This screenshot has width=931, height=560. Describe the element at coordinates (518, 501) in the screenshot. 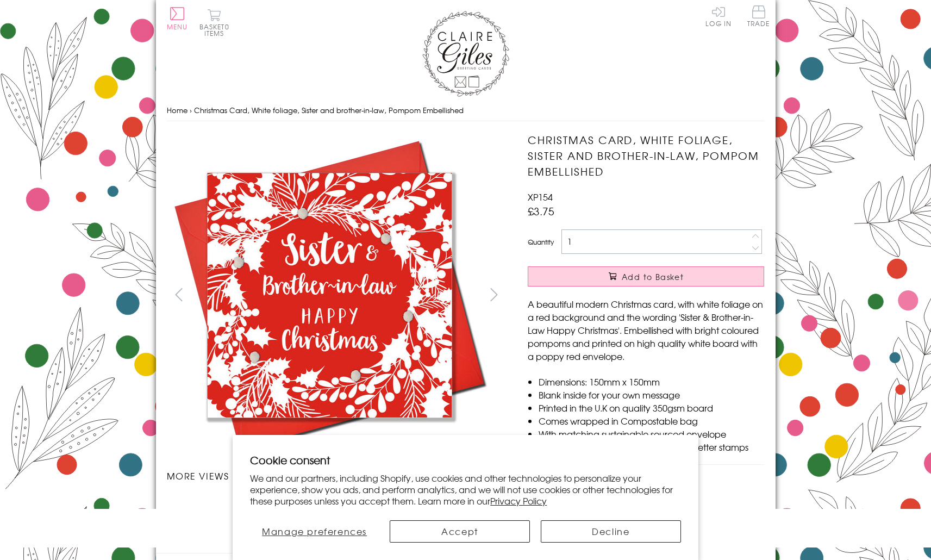

I see `a: Privacy Policy` at that location.